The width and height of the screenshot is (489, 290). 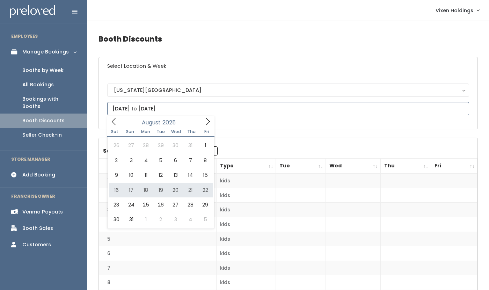 What do you see at coordinates (205, 175) in the screenshot?
I see `span: August 15, 2025` at bounding box center [205, 175].